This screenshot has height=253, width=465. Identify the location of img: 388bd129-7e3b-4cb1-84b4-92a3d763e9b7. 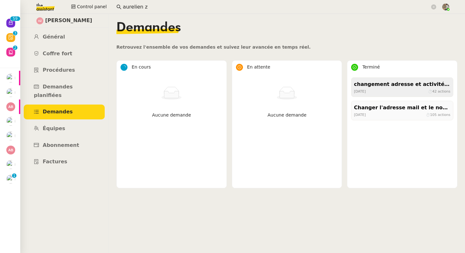
(445, 7).